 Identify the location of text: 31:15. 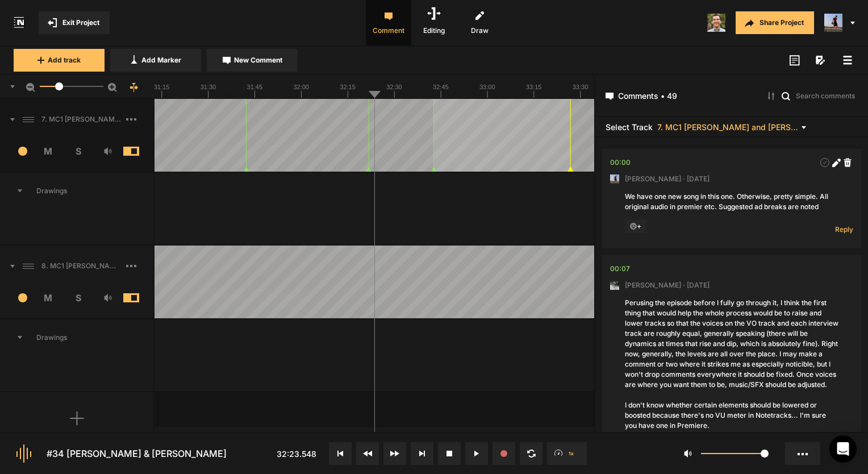
(162, 87).